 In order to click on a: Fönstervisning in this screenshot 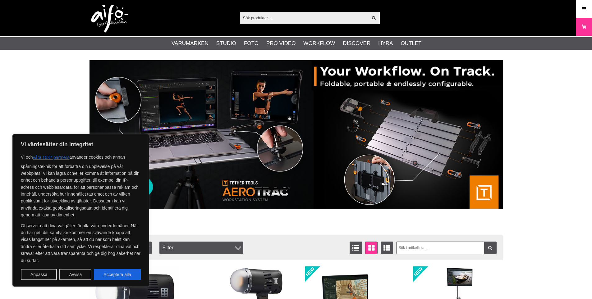, I will do `click(371, 248)`.